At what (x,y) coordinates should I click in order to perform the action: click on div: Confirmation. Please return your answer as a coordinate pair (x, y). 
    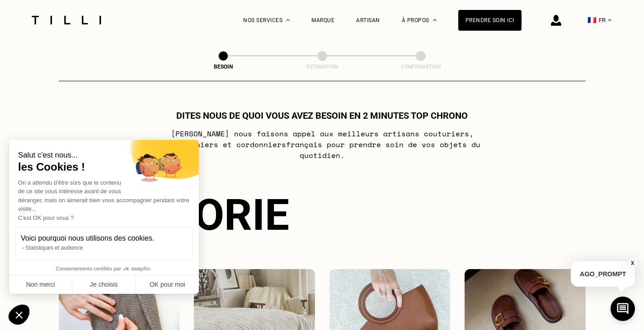
    Looking at the image, I should click on (421, 67).